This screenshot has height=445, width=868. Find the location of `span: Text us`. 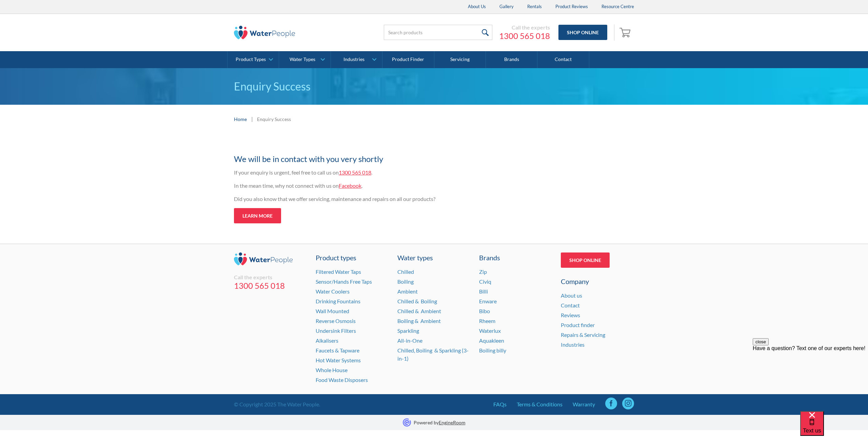

span: Text us is located at coordinates (12, 20).